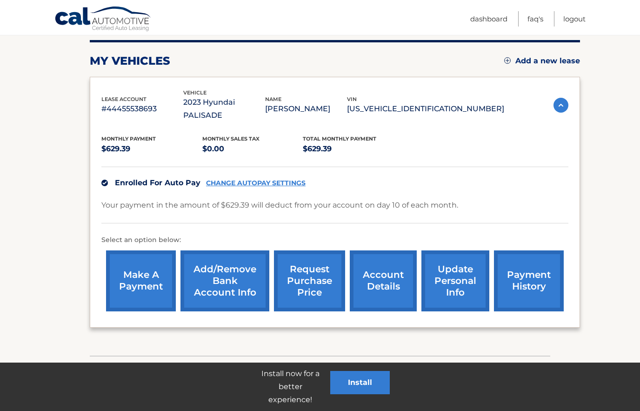 This screenshot has height=411, width=640. Describe the element at coordinates (574, 19) in the screenshot. I see `a: Logout` at that location.